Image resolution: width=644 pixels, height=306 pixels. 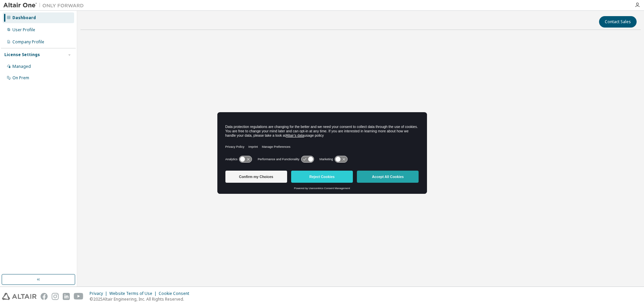 What do you see at coordinates (176, 293) in the screenshot?
I see `div: Cookie Consent` at bounding box center [176, 293].